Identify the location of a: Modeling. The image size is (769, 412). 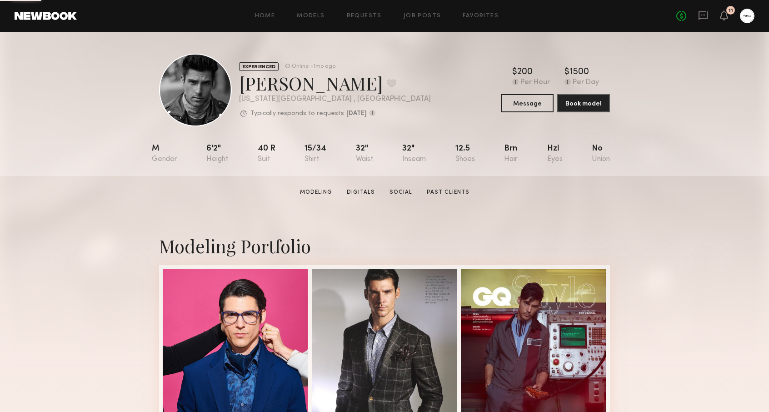
(316, 192).